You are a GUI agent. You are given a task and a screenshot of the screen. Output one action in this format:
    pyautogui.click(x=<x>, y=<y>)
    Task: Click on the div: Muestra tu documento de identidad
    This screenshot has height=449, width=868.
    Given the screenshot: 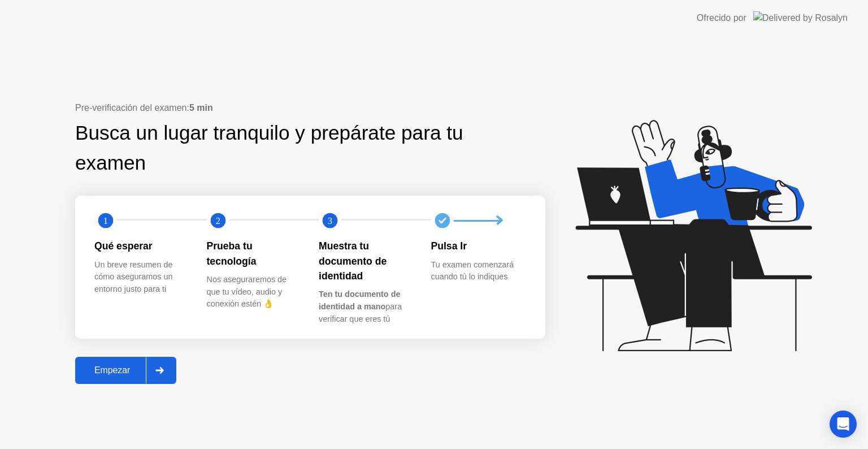 What is the action you would take?
    pyautogui.click(x=366, y=261)
    